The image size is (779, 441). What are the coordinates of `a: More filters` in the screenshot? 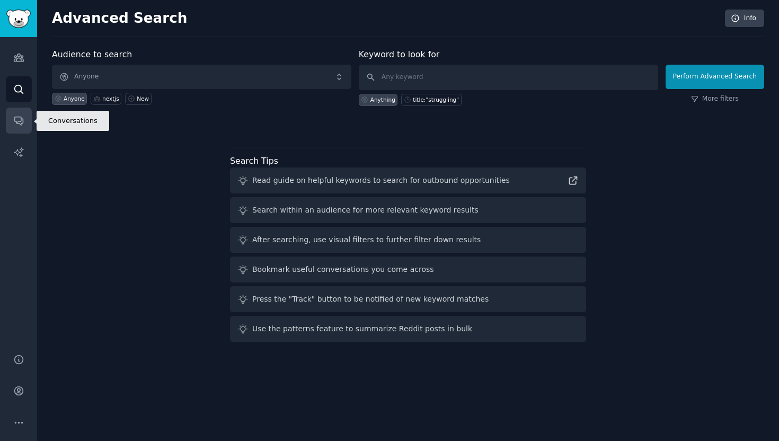 It's located at (715, 99).